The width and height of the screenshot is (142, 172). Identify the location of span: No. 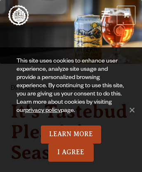
(131, 110).